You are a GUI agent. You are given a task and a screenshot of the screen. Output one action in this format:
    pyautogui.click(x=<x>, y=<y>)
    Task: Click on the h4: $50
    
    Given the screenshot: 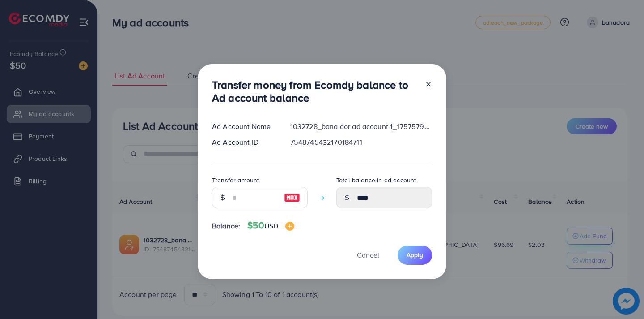 What is the action you would take?
    pyautogui.click(x=271, y=225)
    